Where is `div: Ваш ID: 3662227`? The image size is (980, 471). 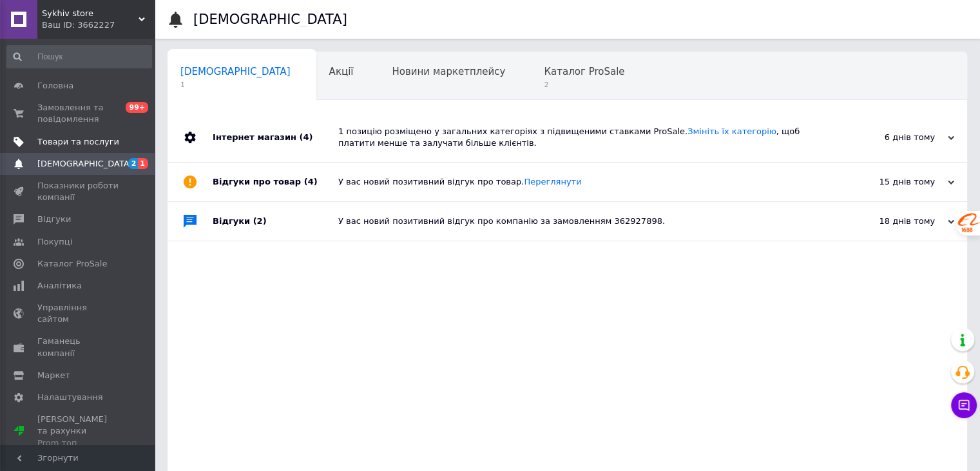 div: Ваш ID: 3662227 is located at coordinates (98, 25).